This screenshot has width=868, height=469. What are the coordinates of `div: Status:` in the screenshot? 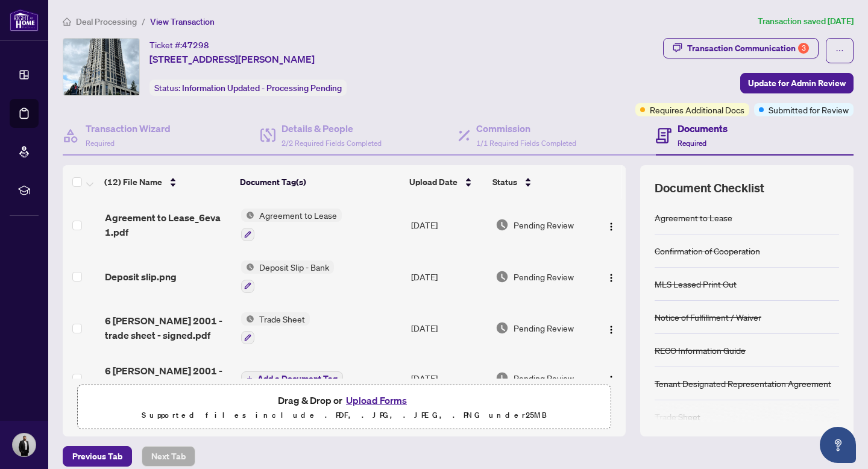 It's located at (248, 87).